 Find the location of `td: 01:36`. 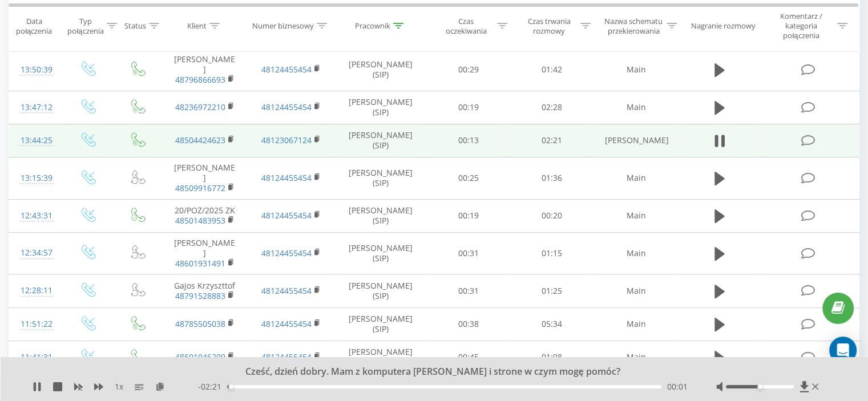

td: 01:36 is located at coordinates (551, 179).